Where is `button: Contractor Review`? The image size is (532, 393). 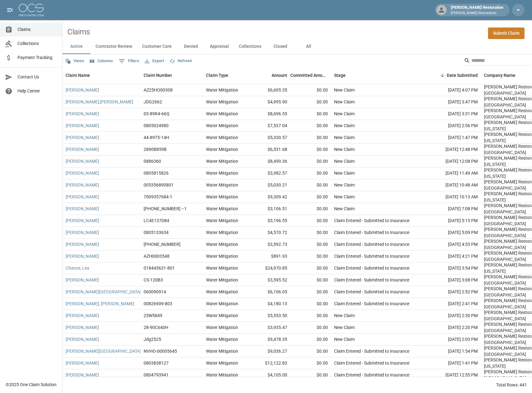 button: Contractor Review is located at coordinates (114, 46).